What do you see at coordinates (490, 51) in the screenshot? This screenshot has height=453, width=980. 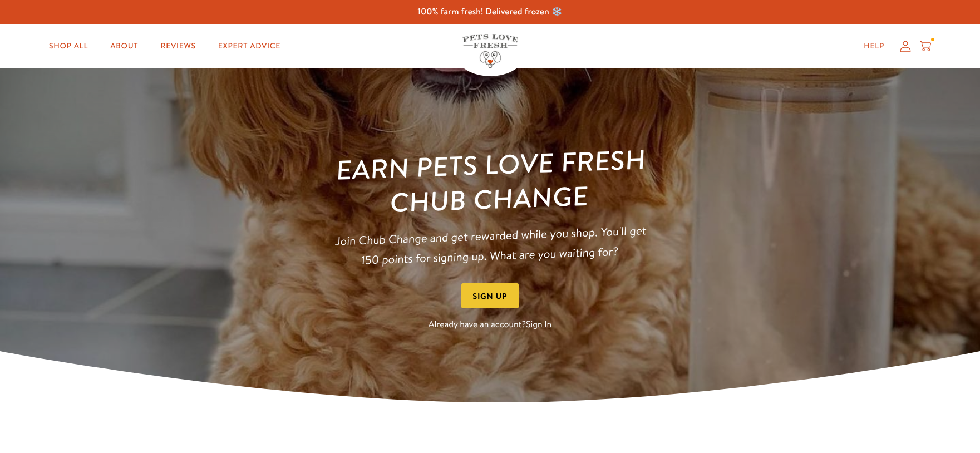 I see `img: Pets Love Fresh` at bounding box center [490, 51].